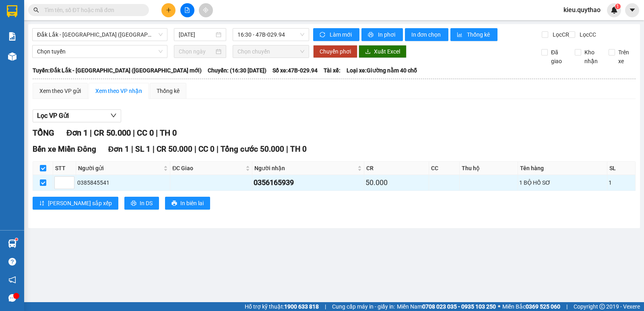 The height and width of the screenshot is (311, 644). Describe the element at coordinates (168, 10) in the screenshot. I see `button: plus` at that location.